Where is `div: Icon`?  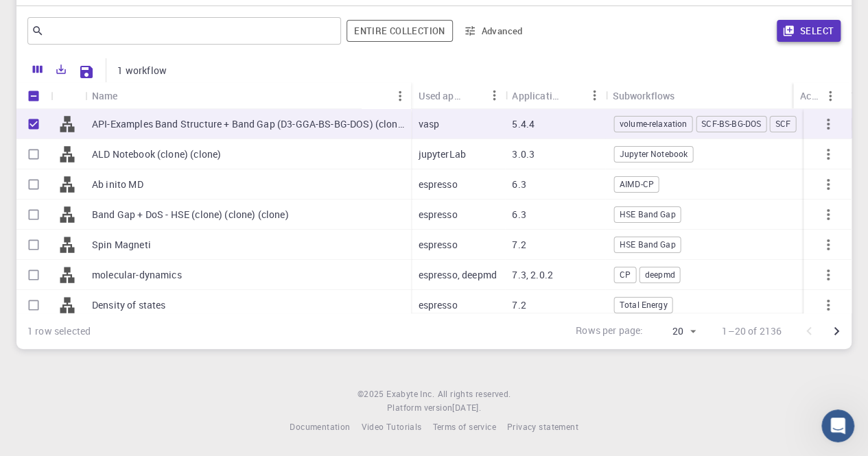 div: Icon is located at coordinates (68, 96).